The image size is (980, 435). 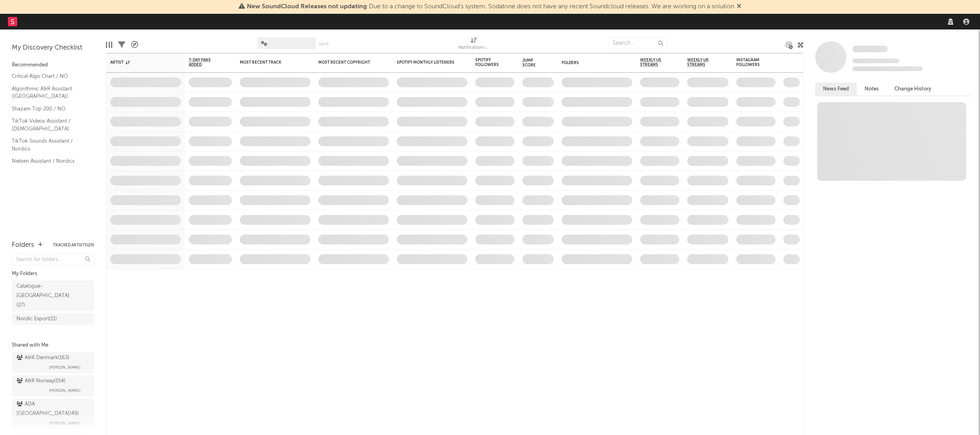 I want to click on div: My Discovery Checklist, so click(x=53, y=48).